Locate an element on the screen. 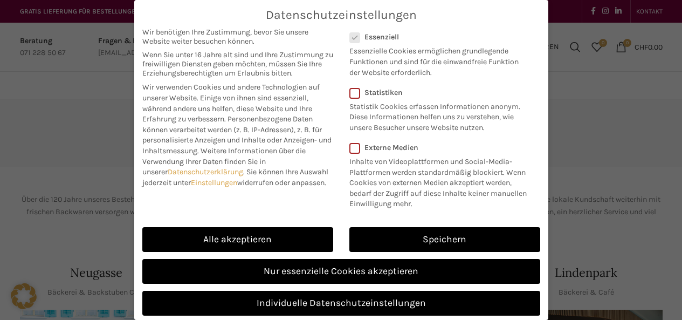 The width and height of the screenshot is (682, 320). label: Externe Medien is located at coordinates (441, 147).